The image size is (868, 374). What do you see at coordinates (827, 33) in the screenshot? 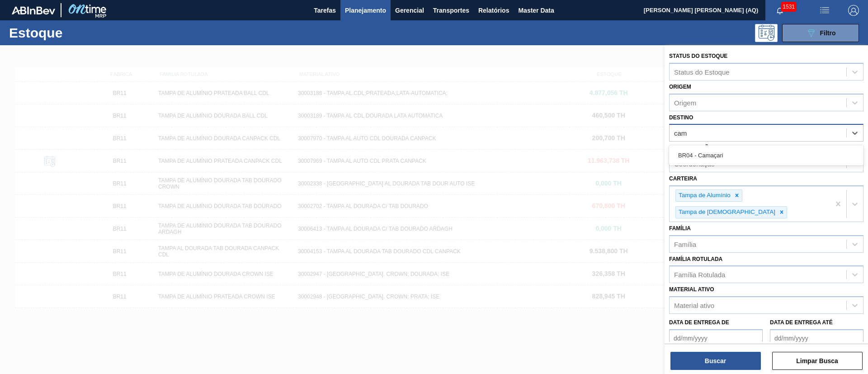
I see `span: Filtro` at bounding box center [827, 33].